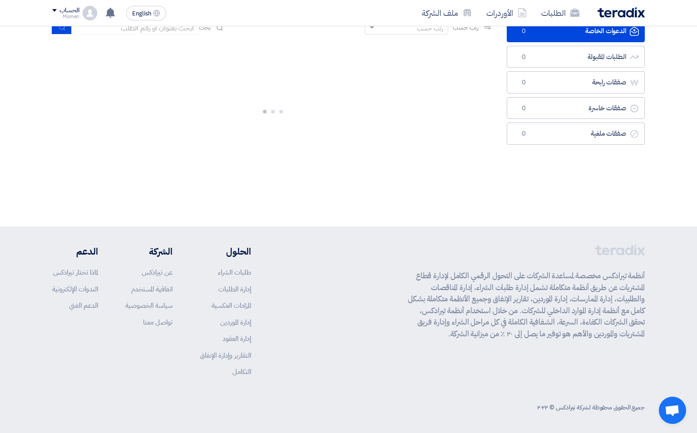 The width and height of the screenshot is (697, 433). What do you see at coordinates (236, 323) in the screenshot?
I see `a: إدارة الموردين` at bounding box center [236, 323].